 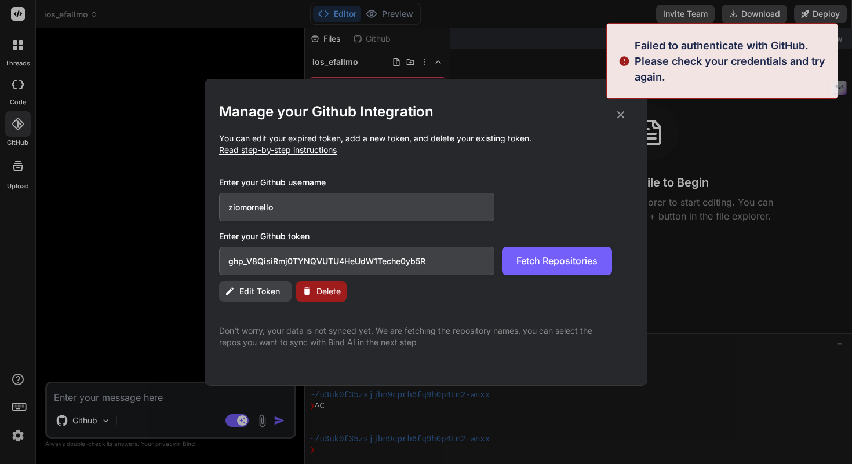 I want to click on img: alert, so click(x=624, y=61).